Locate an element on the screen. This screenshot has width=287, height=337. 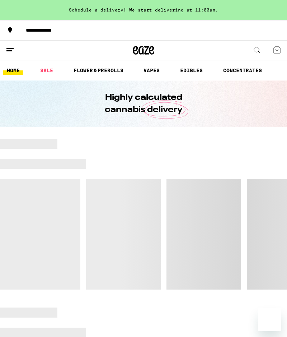
h1: Highly calculated cannabis delivery is located at coordinates (144, 104).